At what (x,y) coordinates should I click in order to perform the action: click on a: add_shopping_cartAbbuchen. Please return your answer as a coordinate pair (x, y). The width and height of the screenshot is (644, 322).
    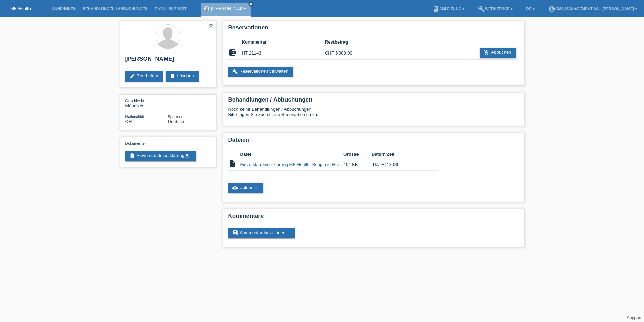
    Looking at the image, I should click on (498, 52).